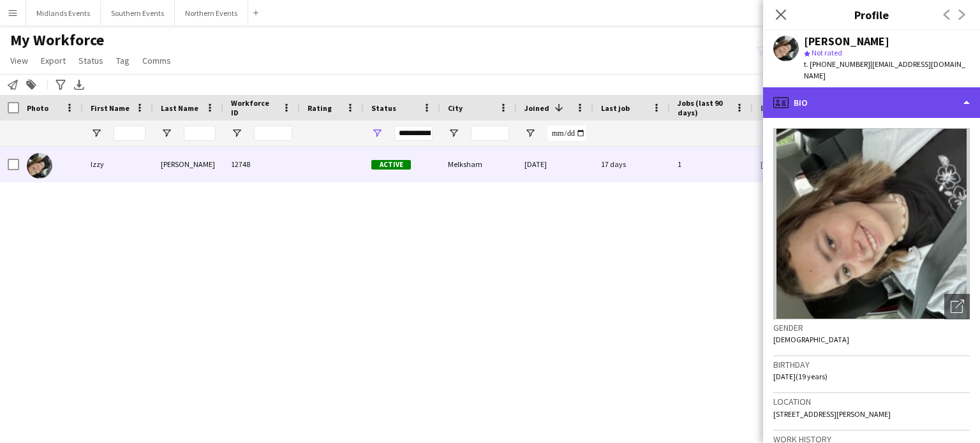 The height and width of the screenshot is (443, 980). Describe the element at coordinates (957, 307) in the screenshot. I see `div: Open photos pop-in` at that location.